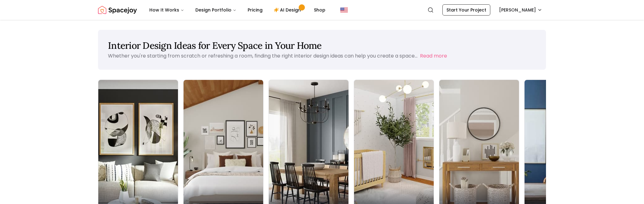  What do you see at coordinates (117, 10) in the screenshot?
I see `img: Spacejoy Logo` at bounding box center [117, 10].